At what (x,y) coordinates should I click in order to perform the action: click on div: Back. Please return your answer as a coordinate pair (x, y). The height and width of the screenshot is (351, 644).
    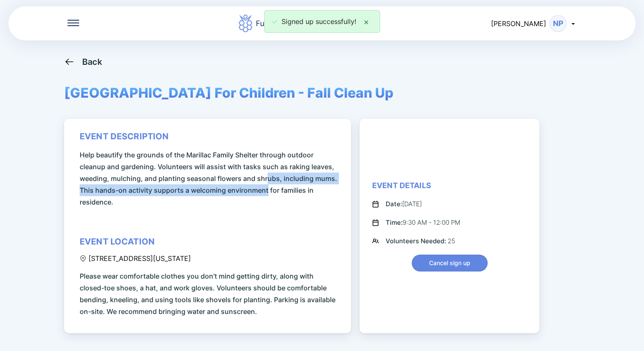
    Looking at the image, I should click on (92, 62).